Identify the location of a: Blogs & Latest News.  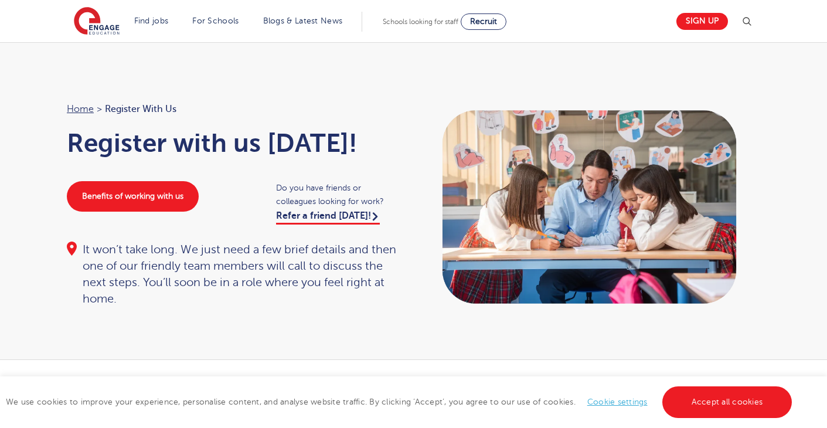
(303, 21).